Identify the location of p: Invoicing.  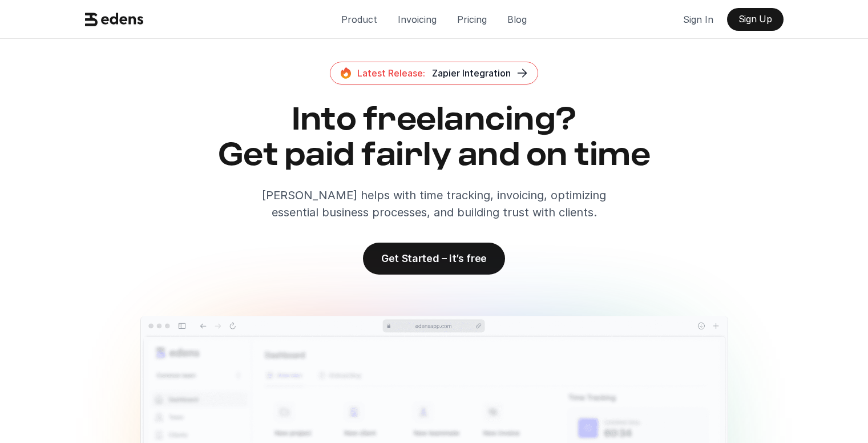
(417, 20).